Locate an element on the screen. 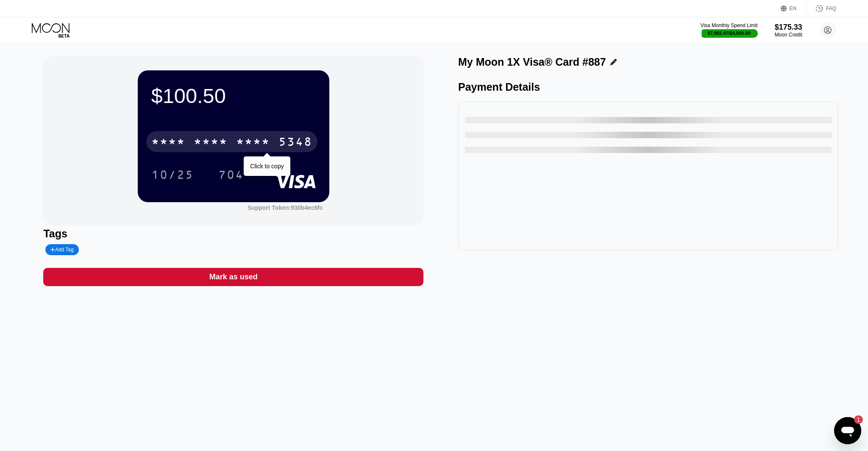 This screenshot has width=868, height=451. div: Support Token:930b4ec6fc is located at coordinates (285, 207).